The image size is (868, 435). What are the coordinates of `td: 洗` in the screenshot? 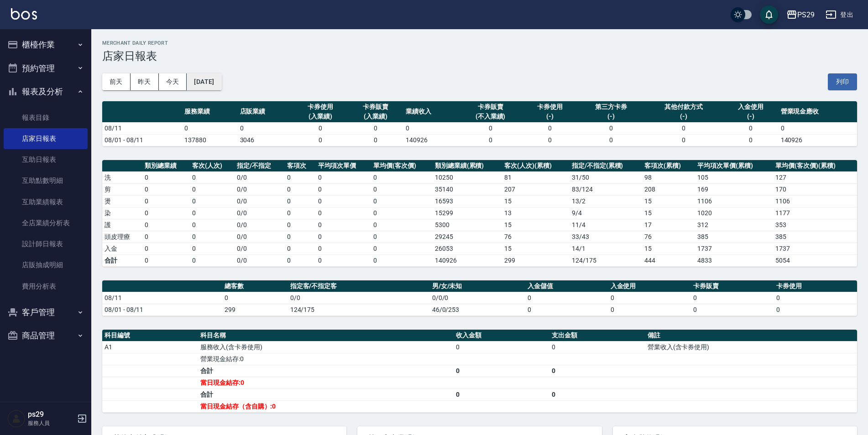 It's located at (123, 177).